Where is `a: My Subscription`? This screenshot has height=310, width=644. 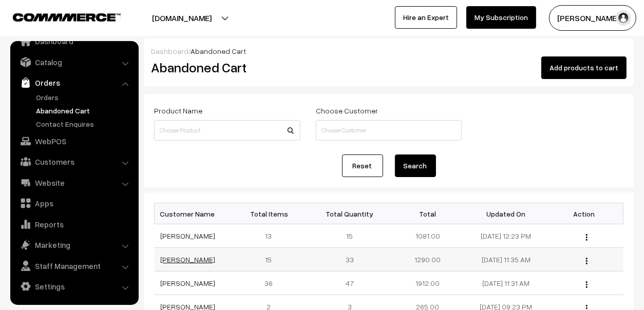 a: My Subscription is located at coordinates (501, 17).